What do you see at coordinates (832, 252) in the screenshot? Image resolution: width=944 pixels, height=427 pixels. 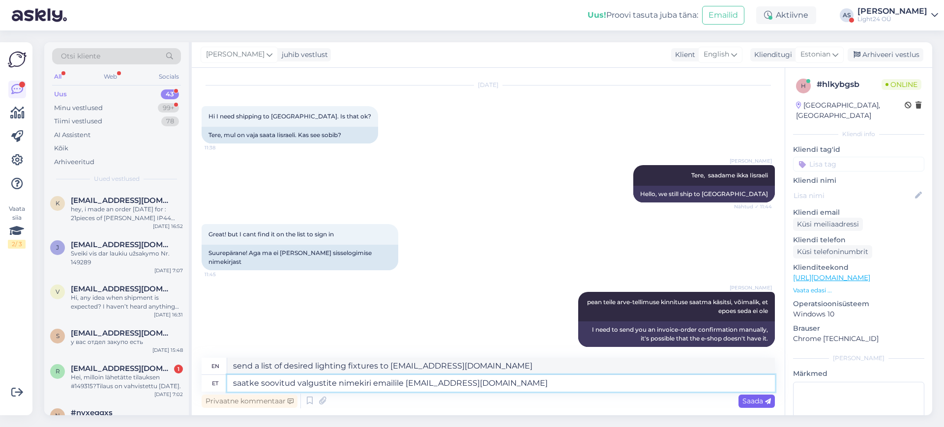 I see `div: Küsi telefoninumbrit` at bounding box center [832, 252].